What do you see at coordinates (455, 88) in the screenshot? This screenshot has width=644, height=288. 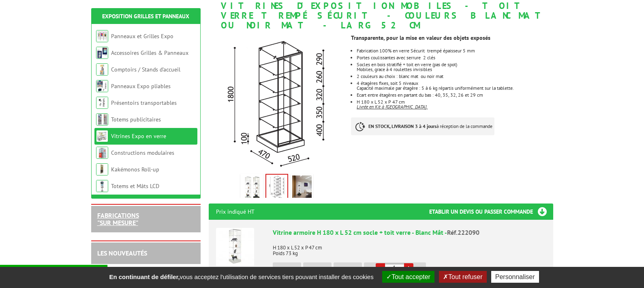 I see `p: Capacité maximale par étagère : 5 à 6 kg répartis uniformément sur la tablette.` at bounding box center [455, 88].